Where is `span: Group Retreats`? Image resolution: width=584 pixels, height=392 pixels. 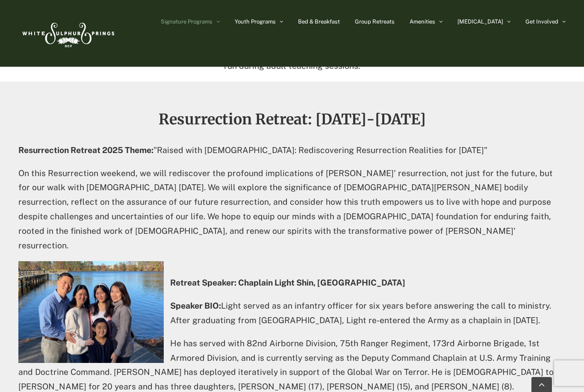
span: Group Retreats is located at coordinates (374, 22).